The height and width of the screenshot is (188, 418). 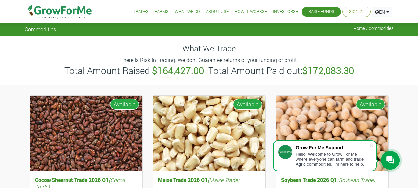 I want to click on span: Home / Commodities, so click(x=374, y=28).